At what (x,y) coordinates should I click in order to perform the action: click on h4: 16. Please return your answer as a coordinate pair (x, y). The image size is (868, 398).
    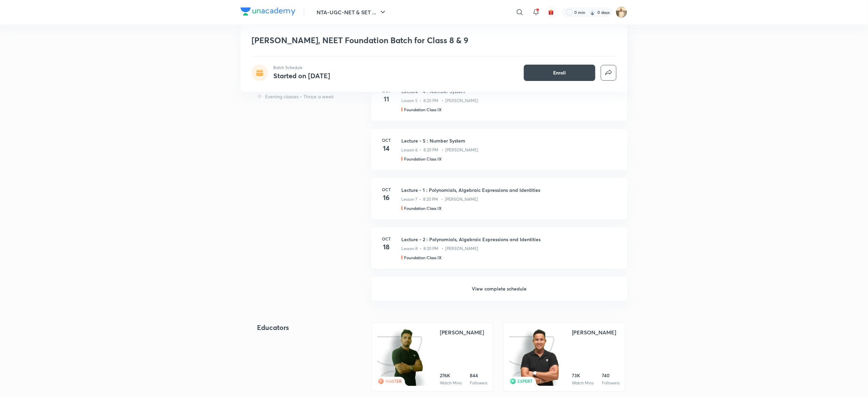
    Looking at the image, I should click on (387, 197).